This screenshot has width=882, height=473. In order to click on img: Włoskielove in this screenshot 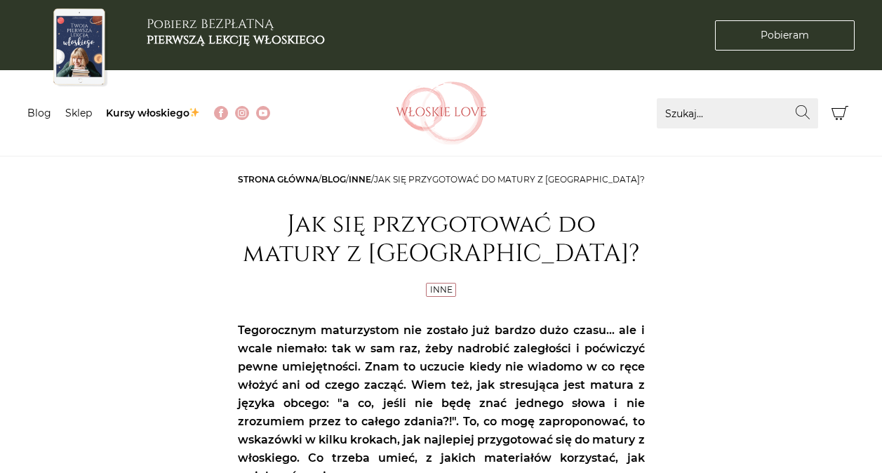, I will do `click(441, 113)`.